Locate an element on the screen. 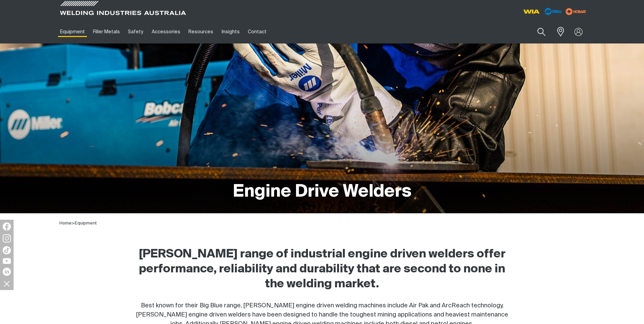 The width and height of the screenshot is (644, 324). h1: Engine Drive Welders is located at coordinates (322, 192).